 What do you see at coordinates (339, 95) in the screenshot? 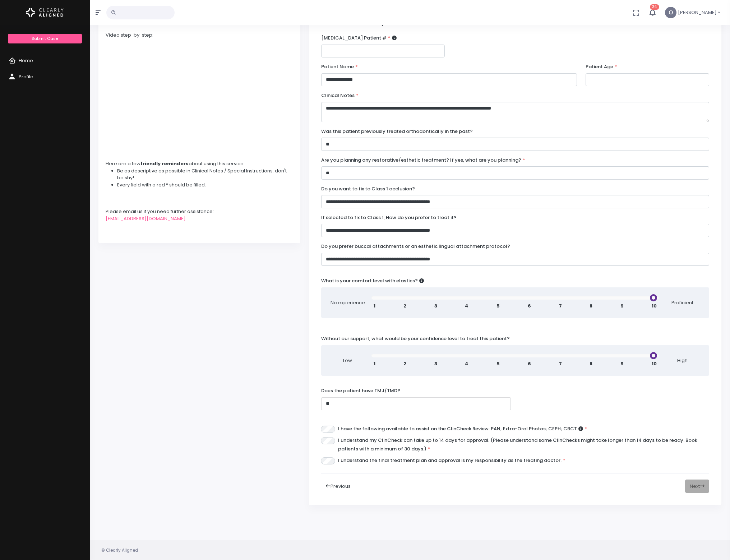
I see `label: Clinical Notes` at bounding box center [339, 95].